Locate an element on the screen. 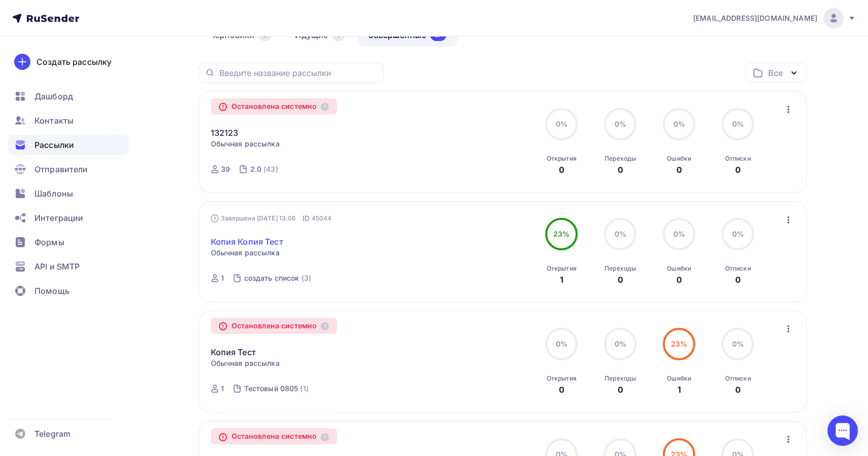 The image size is (868, 456). span: 45044 is located at coordinates (322, 219).